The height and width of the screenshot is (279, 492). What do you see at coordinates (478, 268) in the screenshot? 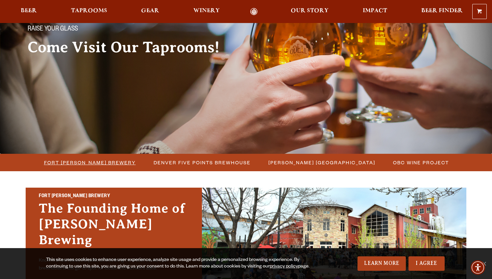
I see `div: Accessibility Menu` at bounding box center [478, 268].